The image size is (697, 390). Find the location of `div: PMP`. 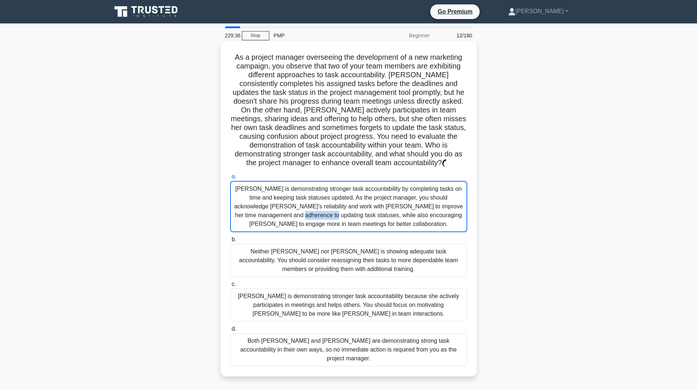

div: PMP is located at coordinates (320, 36).